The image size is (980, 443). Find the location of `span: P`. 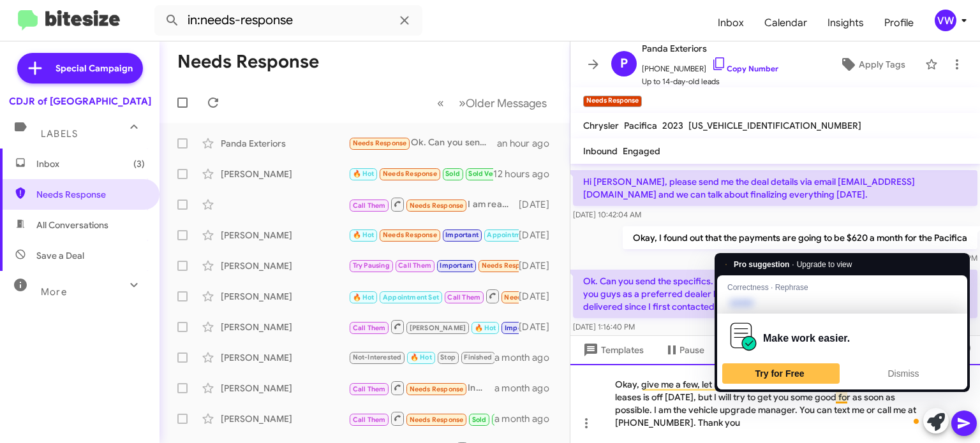

span: P is located at coordinates (624, 64).